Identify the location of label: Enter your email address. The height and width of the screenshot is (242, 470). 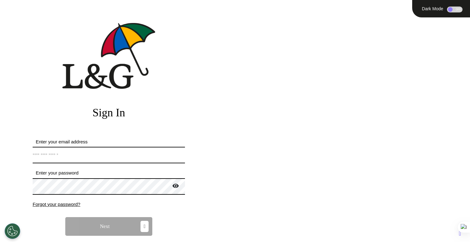
(109, 142).